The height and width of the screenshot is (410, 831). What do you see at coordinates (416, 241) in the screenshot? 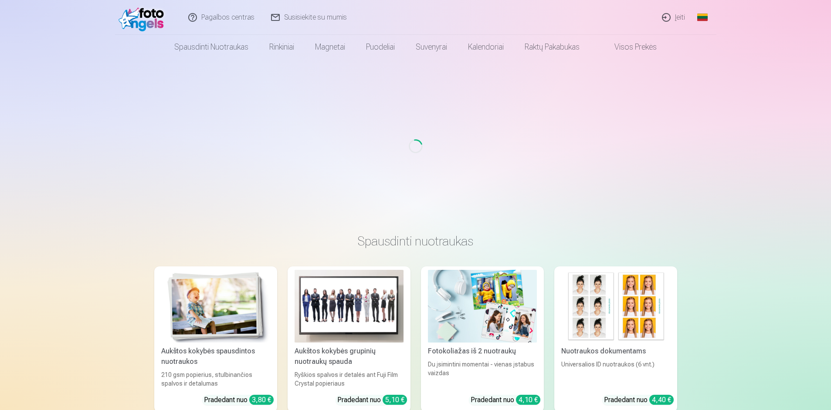
I see `h3: Spausdinti nuotraukas` at bounding box center [416, 241].